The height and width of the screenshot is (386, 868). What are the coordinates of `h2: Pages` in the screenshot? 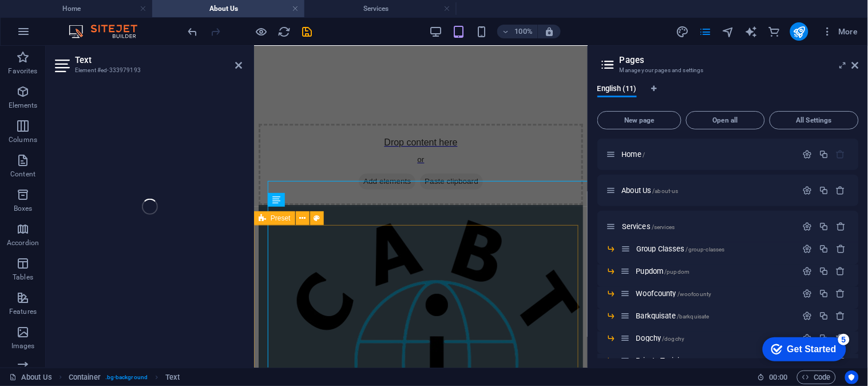 It's located at (739, 60).